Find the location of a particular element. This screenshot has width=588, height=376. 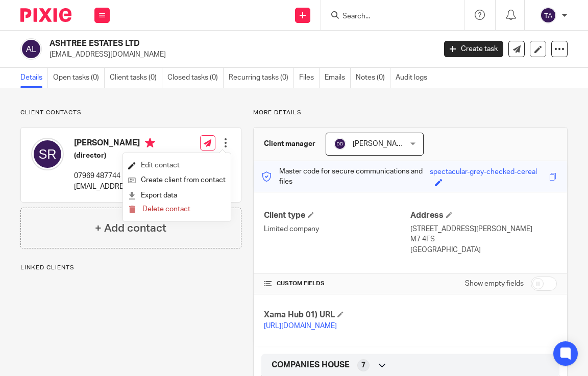

i: Primary is located at coordinates (150, 143).